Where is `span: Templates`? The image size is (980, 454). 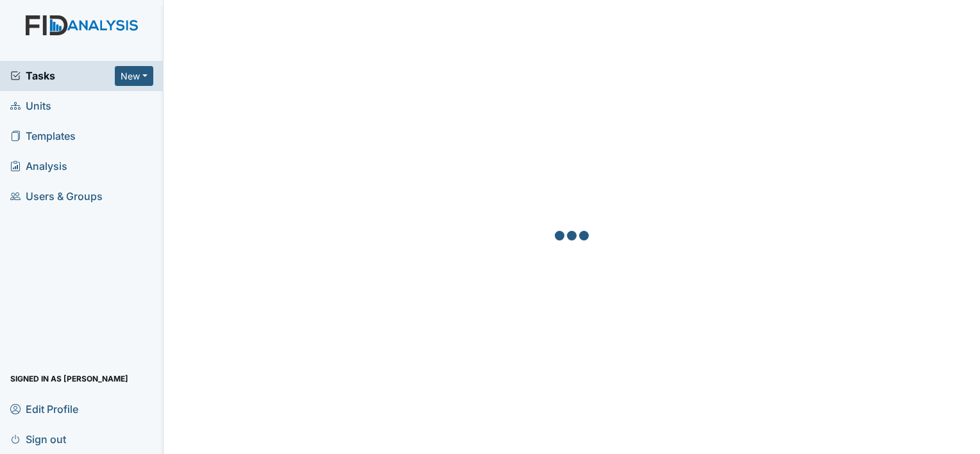
span: Templates is located at coordinates (43, 136).